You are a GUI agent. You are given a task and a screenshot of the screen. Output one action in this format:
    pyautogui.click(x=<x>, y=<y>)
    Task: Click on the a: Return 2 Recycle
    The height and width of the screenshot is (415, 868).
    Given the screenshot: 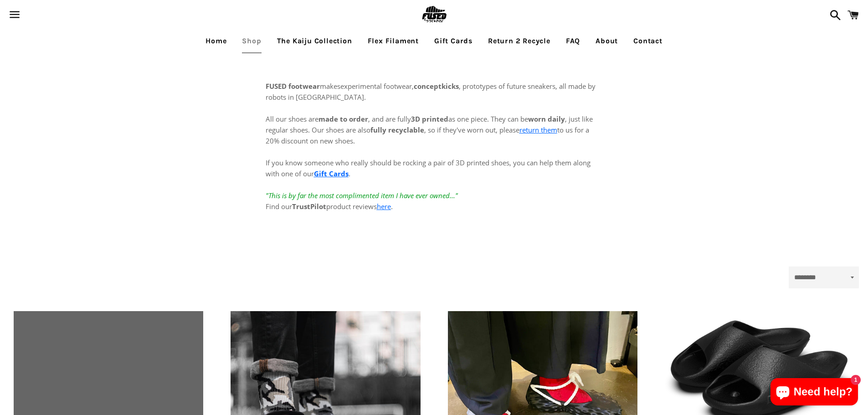 What is the action you would take?
    pyautogui.click(x=519, y=41)
    